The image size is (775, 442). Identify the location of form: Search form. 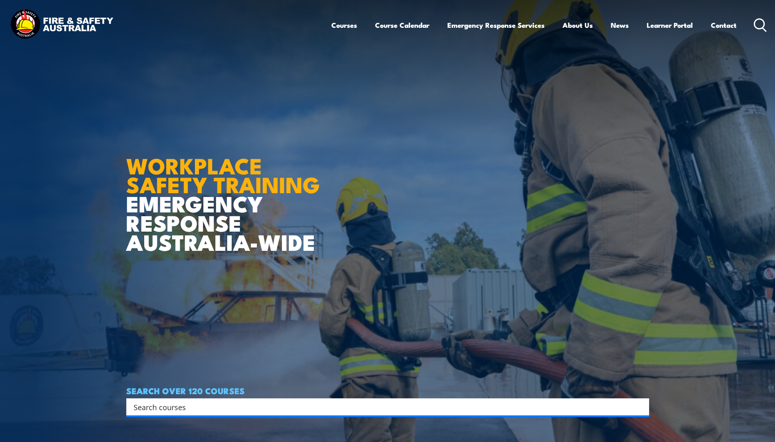
(384, 407).